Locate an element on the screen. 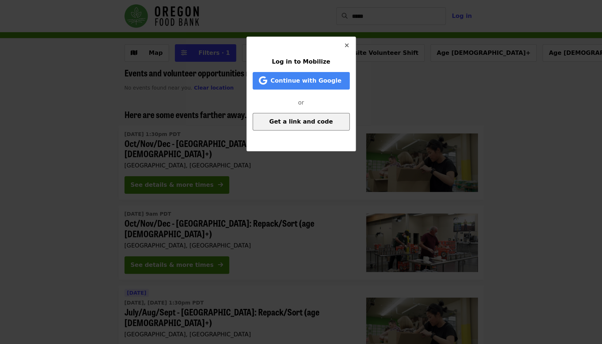  i: times icon is located at coordinates (347, 45).